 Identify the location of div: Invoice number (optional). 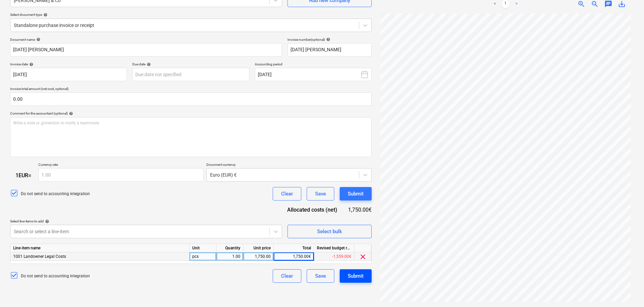
(330, 39).